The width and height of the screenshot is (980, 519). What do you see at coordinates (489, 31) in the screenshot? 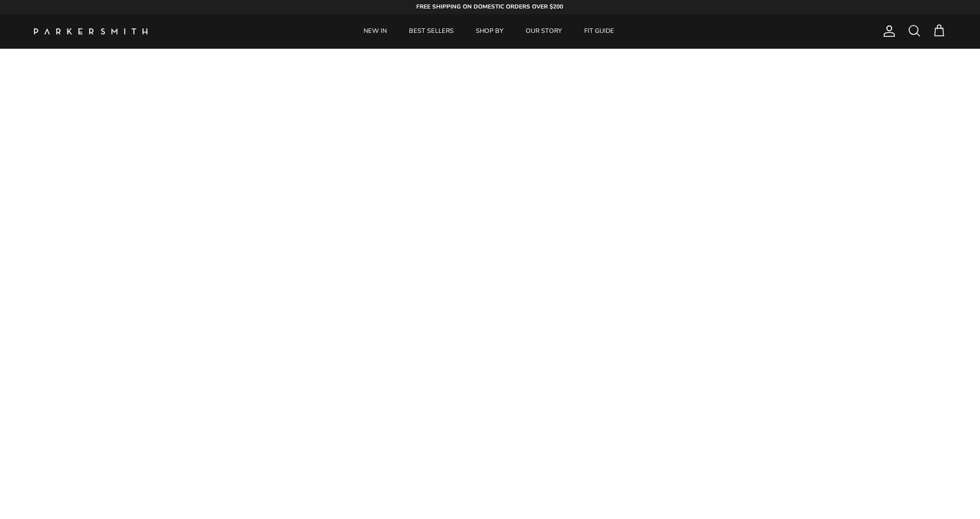
I see `a: SHOP BY` at bounding box center [489, 31].